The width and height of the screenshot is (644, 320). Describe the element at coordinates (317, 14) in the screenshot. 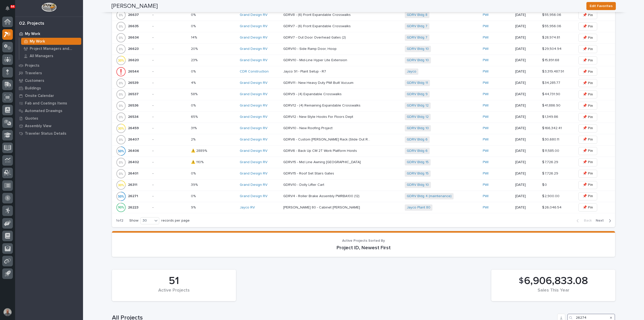

I see `p: GDRV8 - (6) Front Expandable Crosswalks` at that location.